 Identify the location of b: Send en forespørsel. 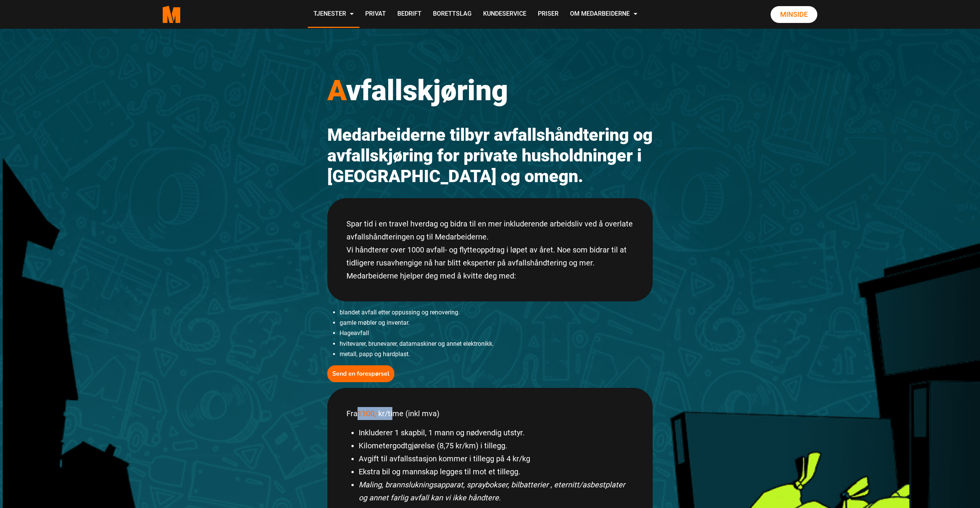
(361, 374).